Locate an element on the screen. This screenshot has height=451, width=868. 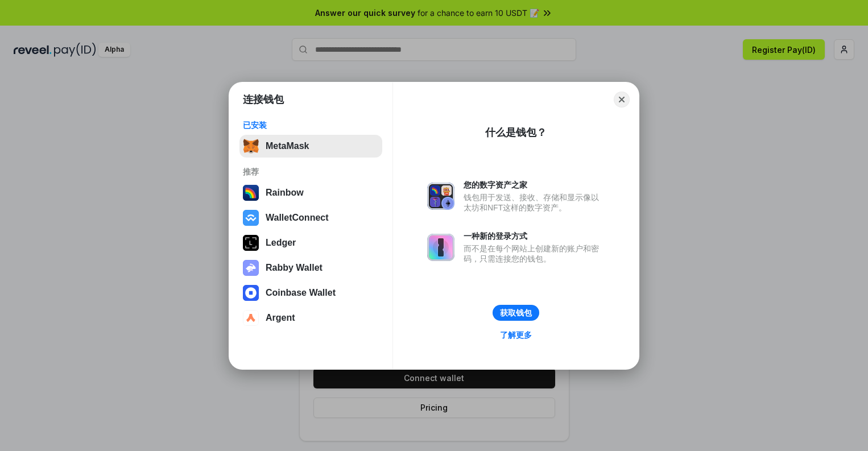
div: 了解更多 is located at coordinates (516, 335).